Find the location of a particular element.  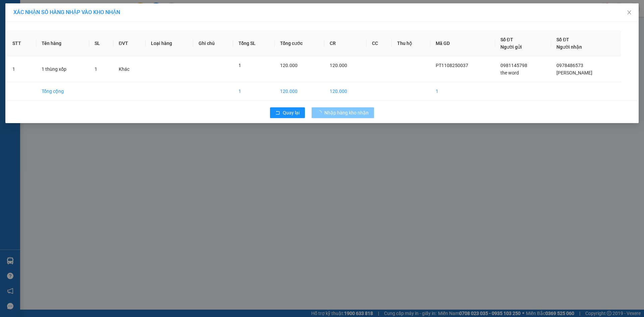

span: 0978486573 is located at coordinates (570, 65).